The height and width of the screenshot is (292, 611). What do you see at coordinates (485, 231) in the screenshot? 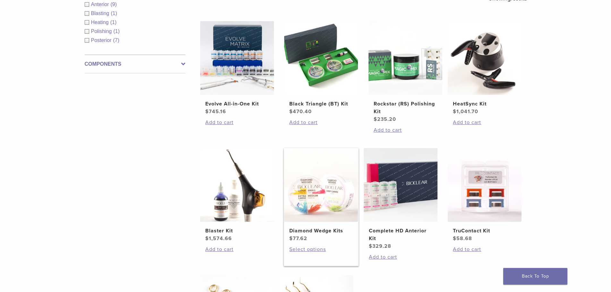
I see `h2: TruContact Kit` at bounding box center [485, 231].